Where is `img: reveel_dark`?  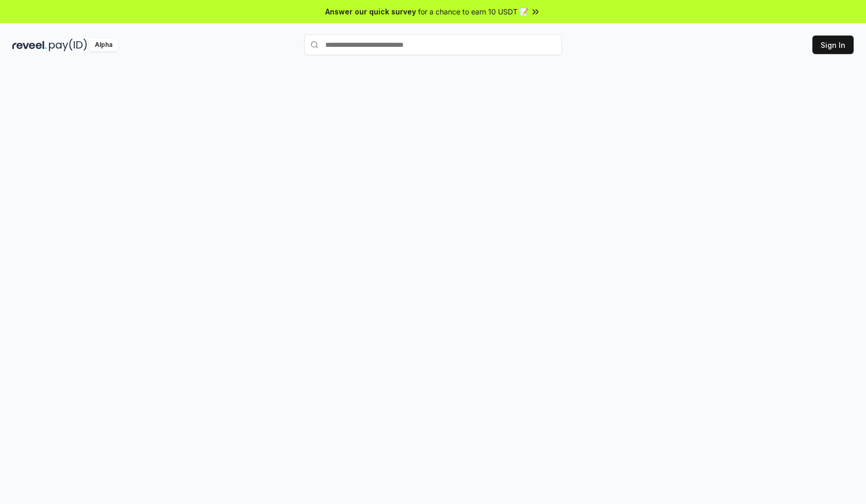 img: reveel_dark is located at coordinates (30, 45).